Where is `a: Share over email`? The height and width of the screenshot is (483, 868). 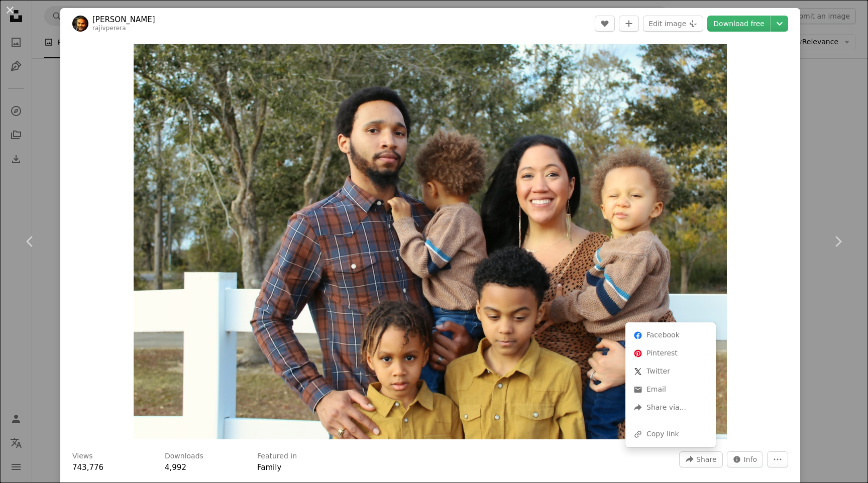 a: Share over email is located at coordinates (670, 389).